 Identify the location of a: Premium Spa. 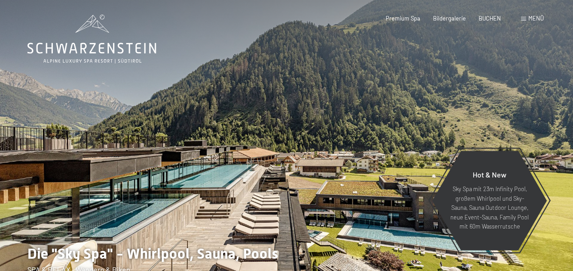
(403, 18).